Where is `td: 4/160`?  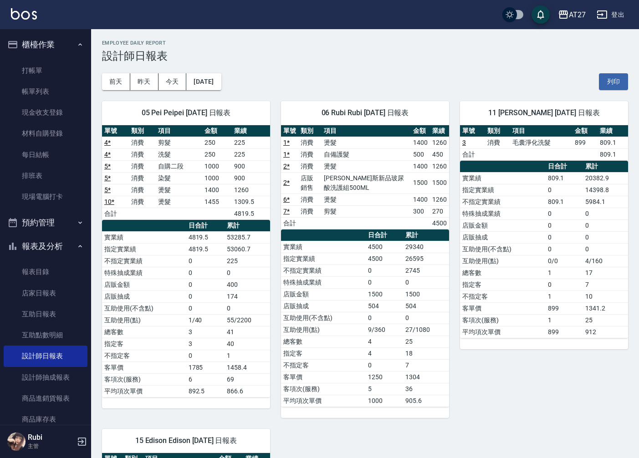
td: 4/160 is located at coordinates (605, 261).